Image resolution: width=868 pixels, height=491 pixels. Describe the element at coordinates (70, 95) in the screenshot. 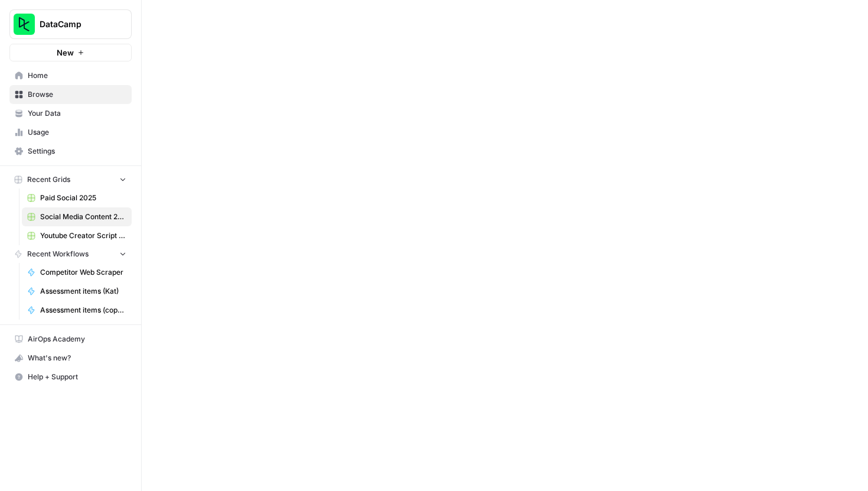

I see `a: Browse` at that location.